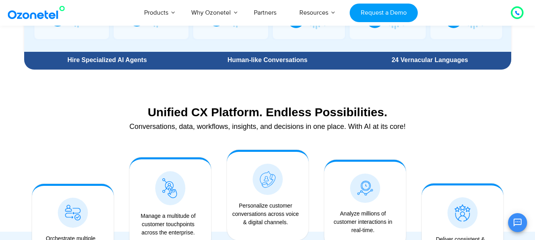 The height and width of the screenshot is (240, 535). I want to click on div: 24 Vernacular Languages, so click(429, 60).